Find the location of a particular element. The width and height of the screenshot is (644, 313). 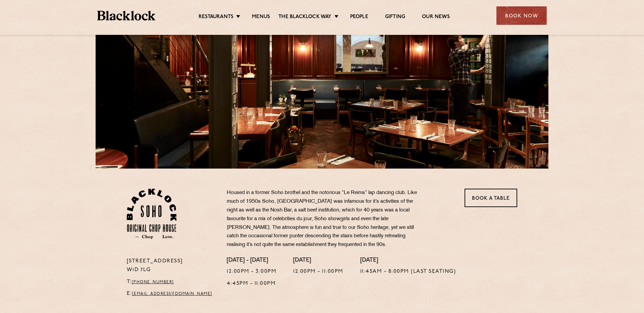

a: The Blacklock Way is located at coordinates (305, 17).